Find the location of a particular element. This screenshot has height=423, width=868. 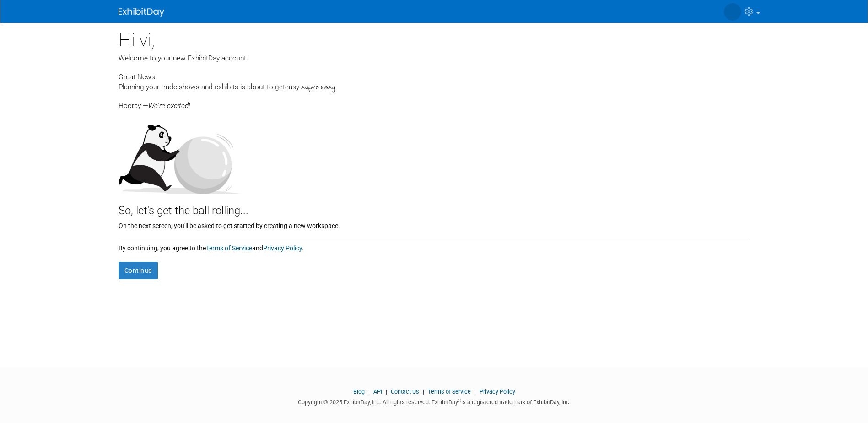

div: By continuing, you agree to the and . is located at coordinates (434, 246).